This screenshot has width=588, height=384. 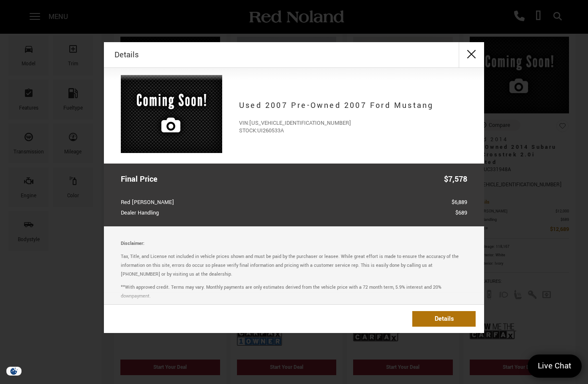 I want to click on span: Final Price, so click(x=141, y=180).